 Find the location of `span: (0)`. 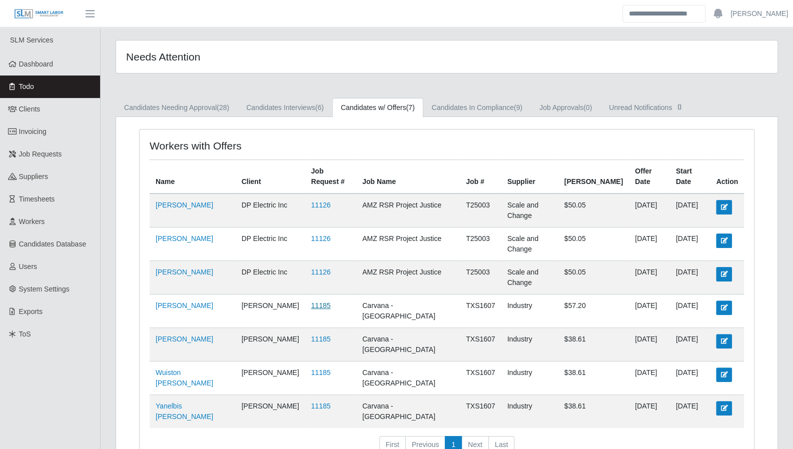

span: (0) is located at coordinates (587, 108).